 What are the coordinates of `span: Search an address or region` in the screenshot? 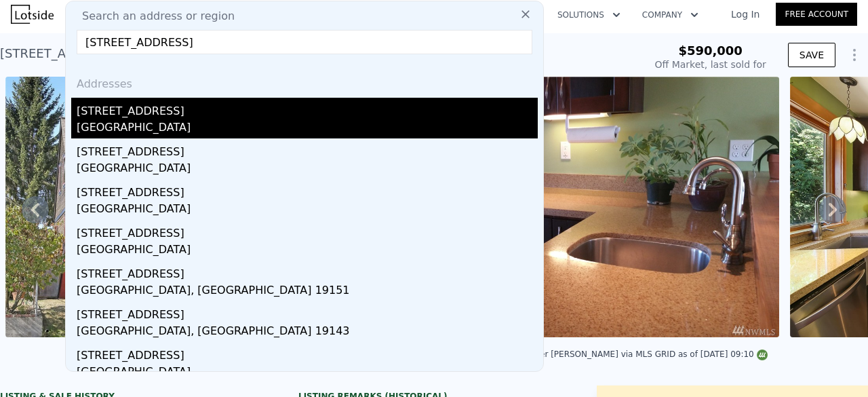 It's located at (153, 16).